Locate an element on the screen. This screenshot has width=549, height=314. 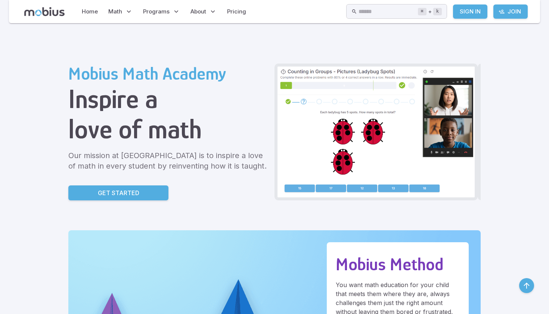
span: Math is located at coordinates (115, 12).